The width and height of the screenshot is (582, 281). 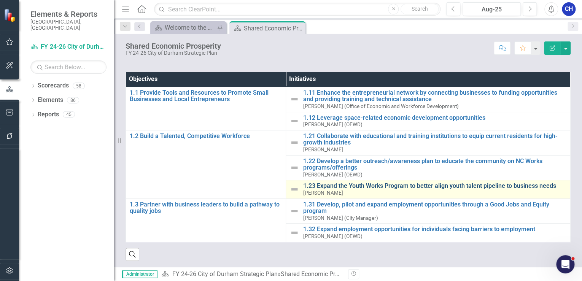 What do you see at coordinates (206, 136) in the screenshot?
I see `a: 1.2 Build a Talented, Competitive Workforce` at bounding box center [206, 136].